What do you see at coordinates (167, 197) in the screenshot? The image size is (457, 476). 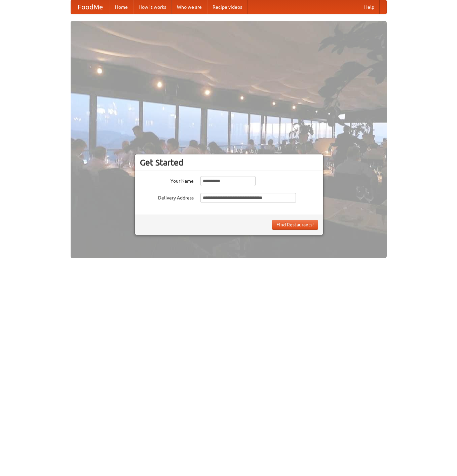 I see `label: Delivery Address` at bounding box center [167, 197].